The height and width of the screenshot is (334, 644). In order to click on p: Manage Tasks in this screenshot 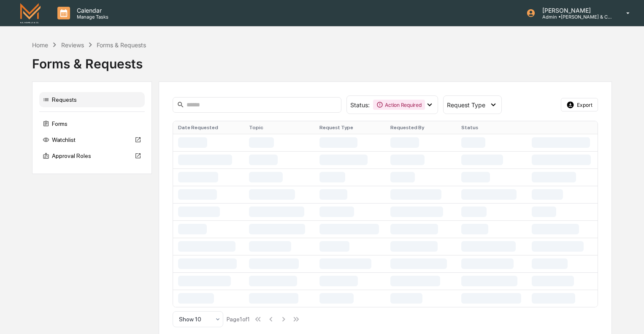, I will do `click(91, 17)`.